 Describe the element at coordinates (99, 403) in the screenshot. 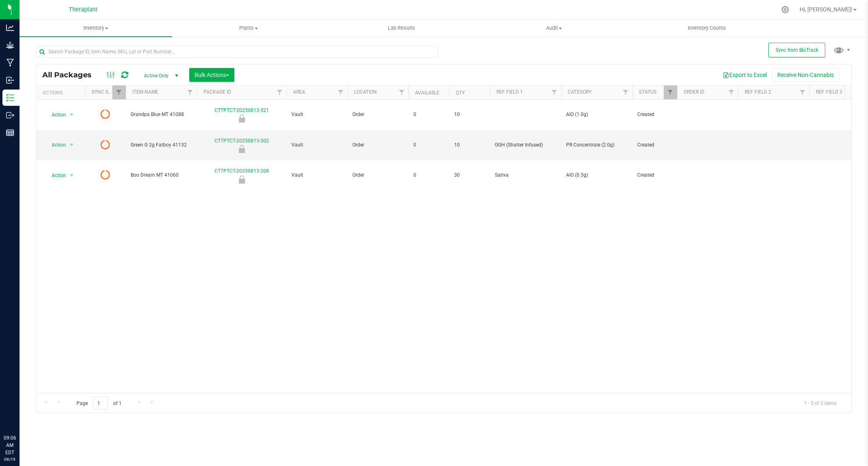

I see `span: Page of 1` at that location.